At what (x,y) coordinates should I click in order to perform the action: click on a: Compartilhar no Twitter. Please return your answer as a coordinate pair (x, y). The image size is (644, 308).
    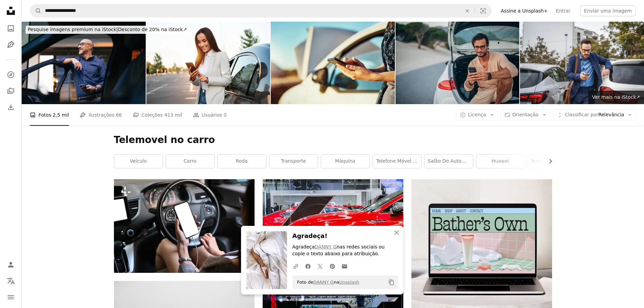
    Looking at the image, I should click on (320, 266).